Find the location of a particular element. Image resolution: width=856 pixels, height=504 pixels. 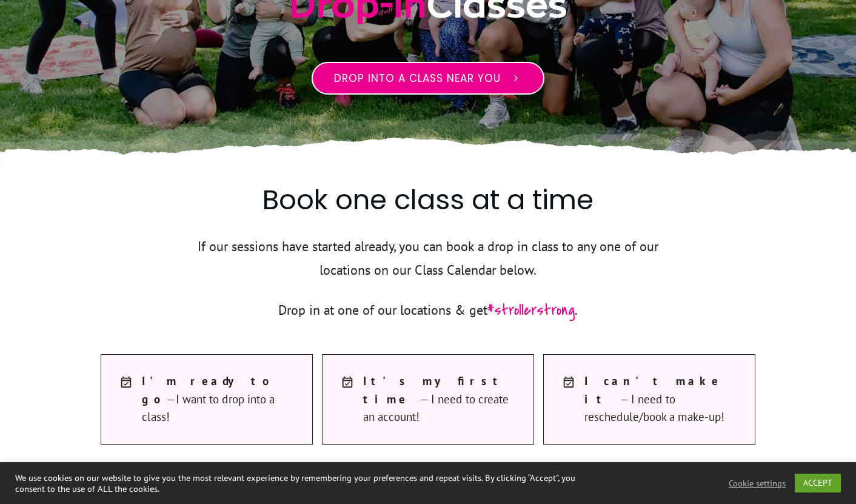

a: ACCEPT is located at coordinates (818, 482).